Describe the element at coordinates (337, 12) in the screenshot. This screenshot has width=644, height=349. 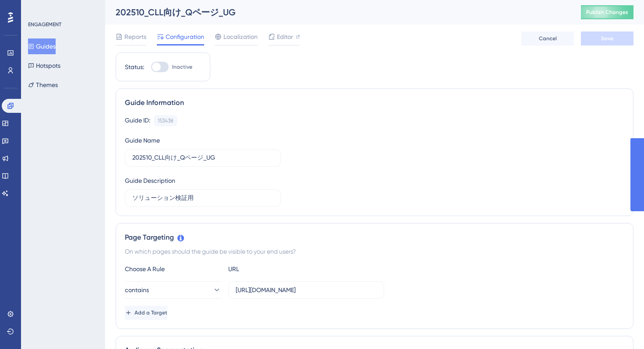
I see `div: 202510_CLL向け_Qページ_UG` at that location.